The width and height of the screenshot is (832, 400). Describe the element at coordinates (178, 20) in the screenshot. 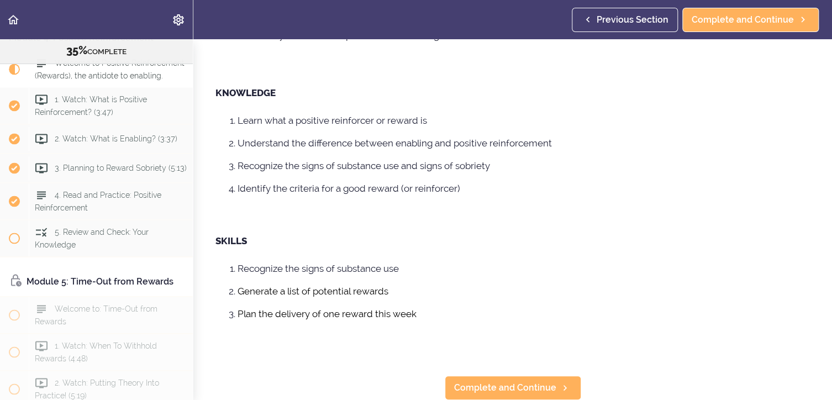

I see `svg: Settings Menu` at that location.